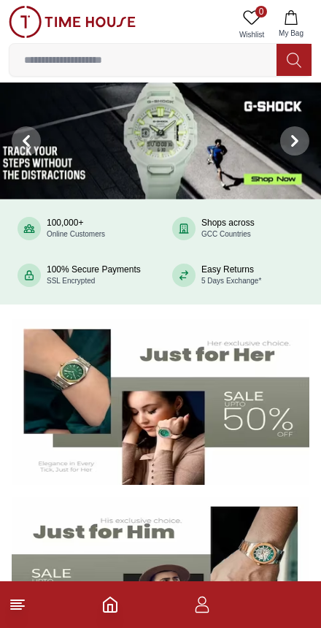 The height and width of the screenshot is (628, 321). What do you see at coordinates (226, 234) in the screenshot?
I see `span: GCC Countries` at bounding box center [226, 234].